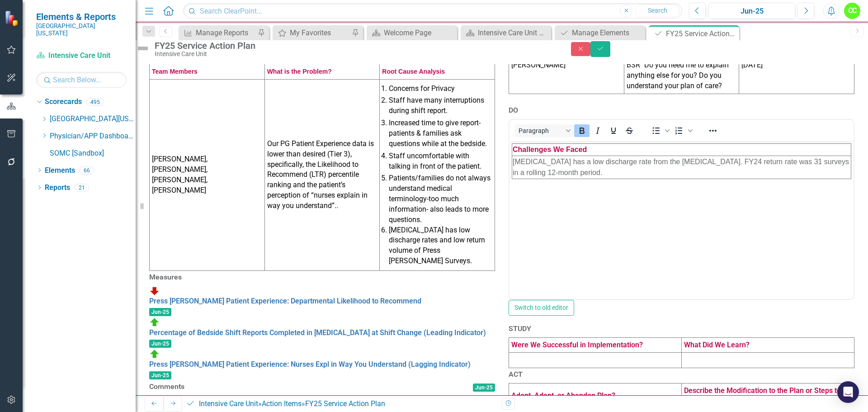 Image resolution: width=868 pixels, height=412 pixels. Describe the element at coordinates (63, 102) in the screenshot. I see `a: Scorecards` at that location.